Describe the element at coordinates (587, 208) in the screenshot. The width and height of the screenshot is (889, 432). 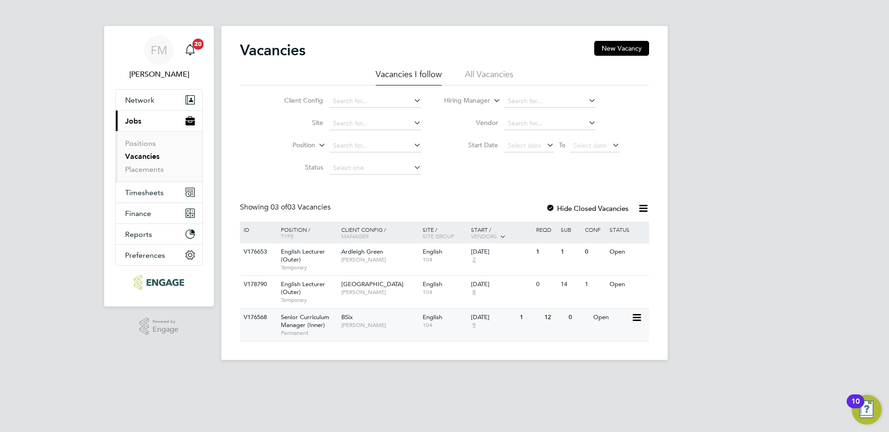
I see `label: Hide Closed Vacancies` at that location.